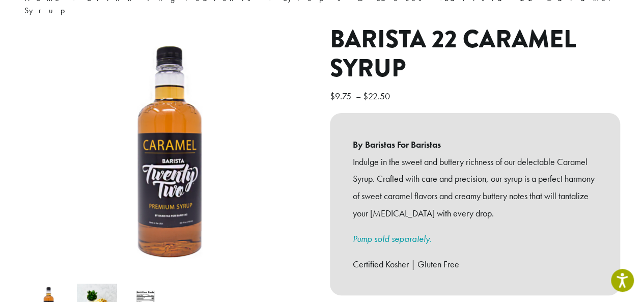 The height and width of the screenshot is (302, 644). I want to click on img: Barista 22 Caramel Syrup, so click(169, 152).